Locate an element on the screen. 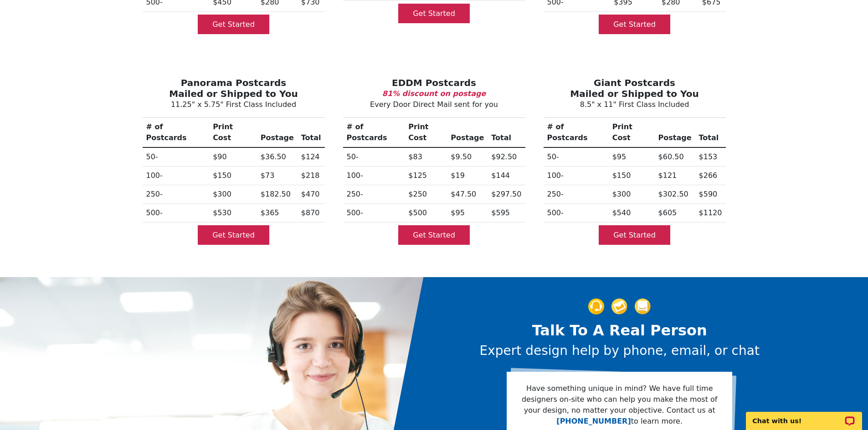 This screenshot has width=868, height=430. td: $540 is located at coordinates (631, 213).